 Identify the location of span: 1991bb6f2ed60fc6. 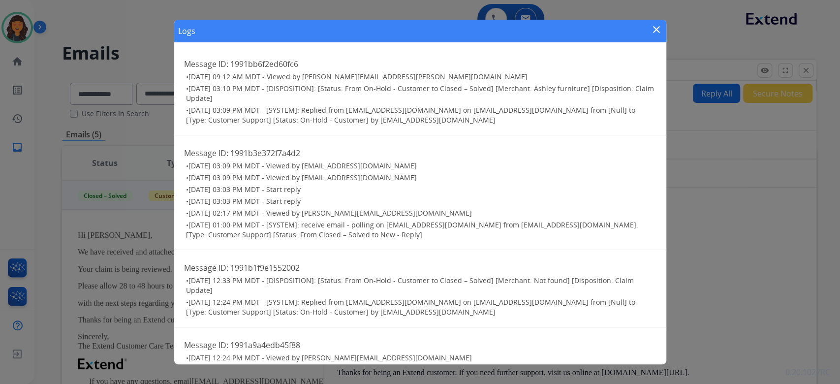
(264, 64).